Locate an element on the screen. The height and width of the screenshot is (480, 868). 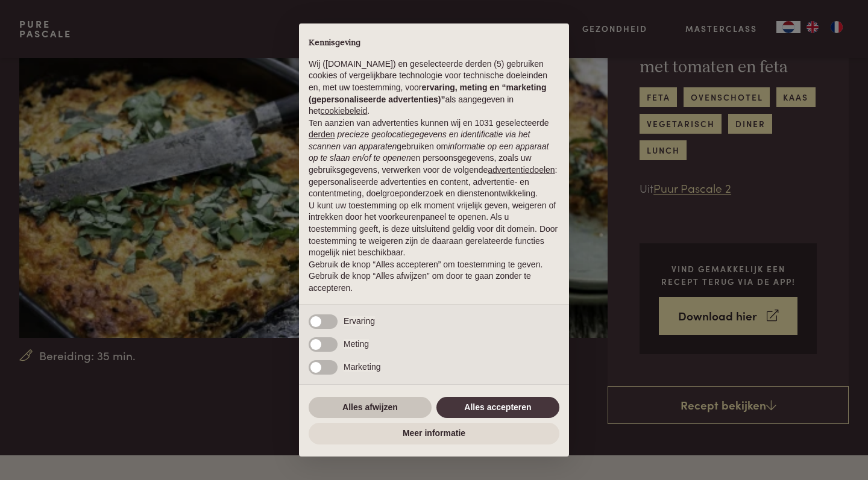
p: Gebruik de knop “Alles accepteren” om toestemming te geven. Gebruik de knop “Alles afwijzen” om d... is located at coordinates (434, 277).